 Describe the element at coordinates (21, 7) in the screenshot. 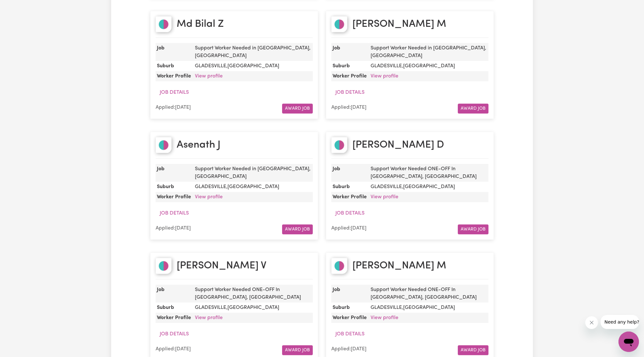

I see `span: Need any help?` at that location.